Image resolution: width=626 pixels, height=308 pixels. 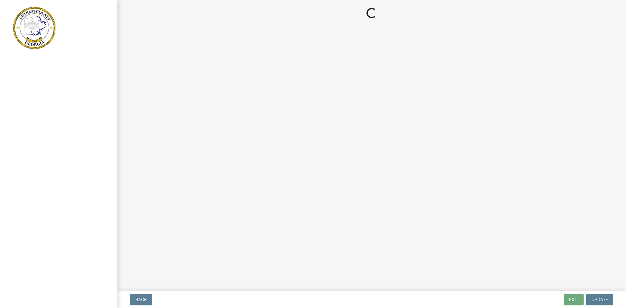 I want to click on button: Update, so click(x=600, y=300).